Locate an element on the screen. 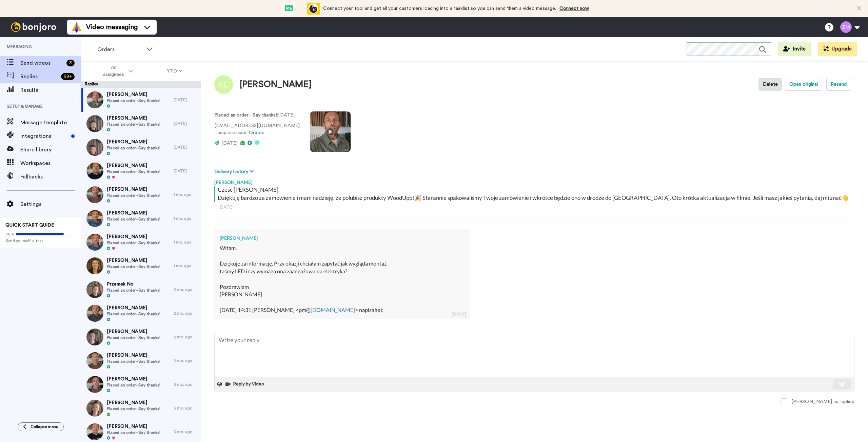 This screenshot has width=868, height=442. img: b8f6d9a6-59d0-4977-92ab-e9210b448681-thumb.jpg is located at coordinates (95, 290).